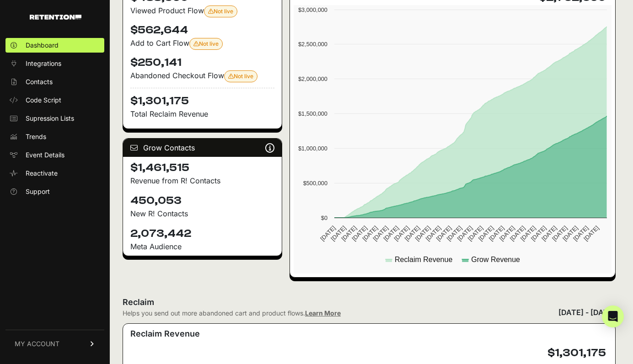  What do you see at coordinates (202, 246) in the screenshot?
I see `div: Meta Audience` at bounding box center [202, 246].